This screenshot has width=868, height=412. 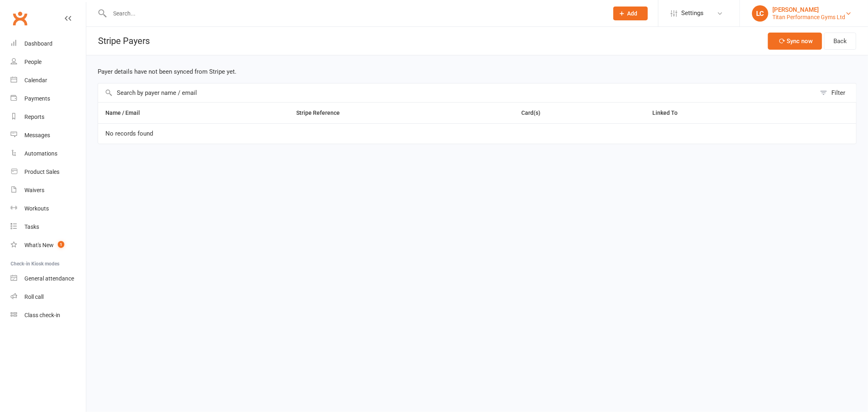 I want to click on div: Calendar, so click(x=36, y=80).